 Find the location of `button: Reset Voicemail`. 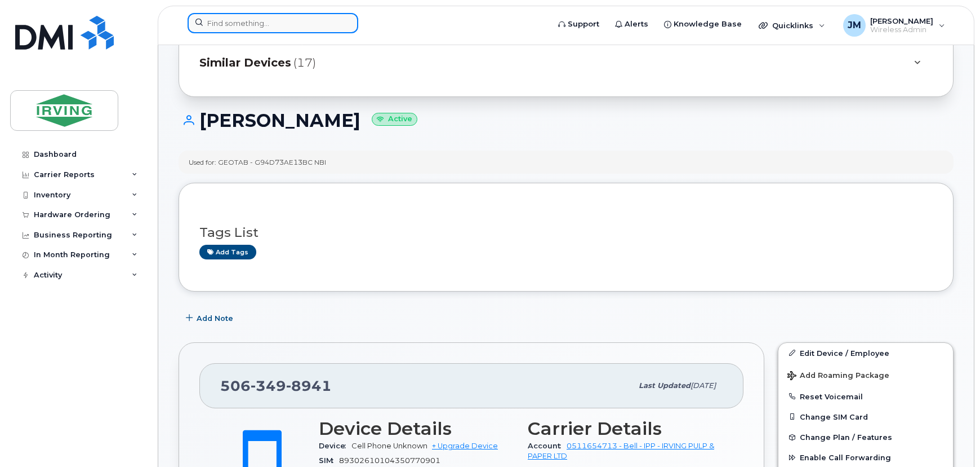

button: Reset Voicemail is located at coordinates (866, 396).